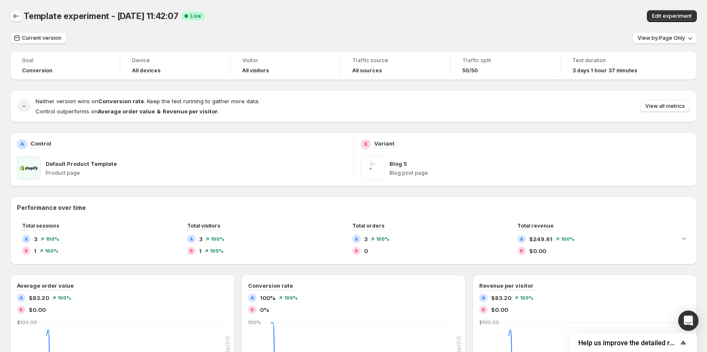 Image resolution: width=707 pixels, height=352 pixels. Describe the element at coordinates (395, 61) in the screenshot. I see `span: Traffic source` at that location.